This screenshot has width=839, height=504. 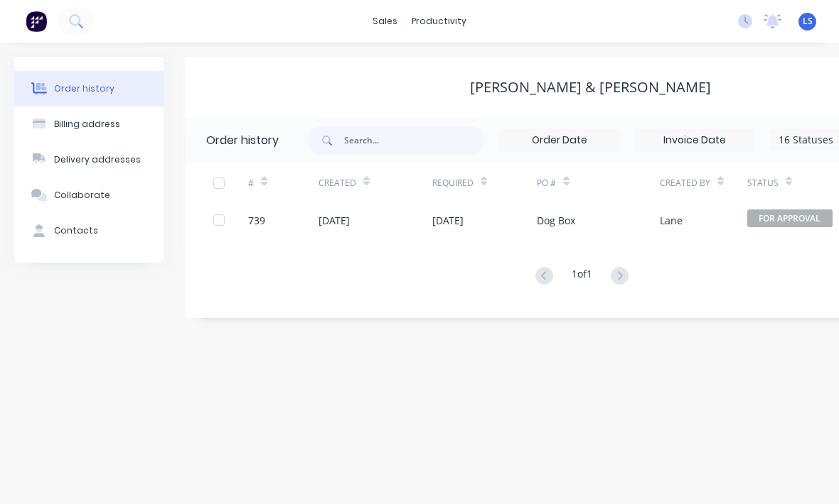 I want to click on button: Billing address, so click(x=88, y=124).